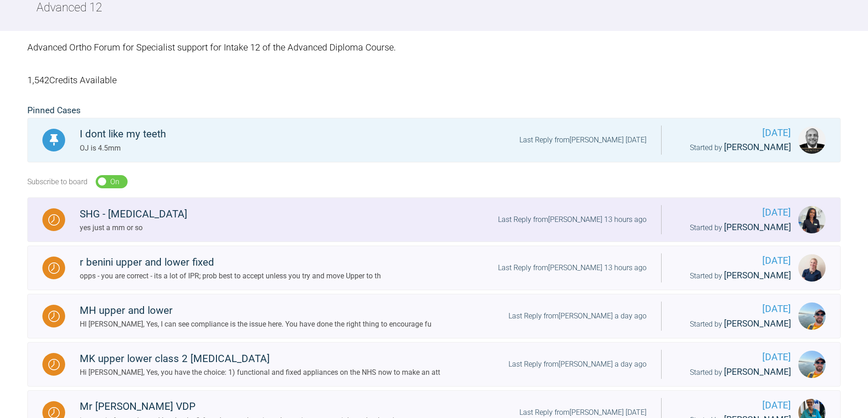 This screenshot has height=418, width=868. I want to click on div: I dont like my teeth, so click(123, 134).